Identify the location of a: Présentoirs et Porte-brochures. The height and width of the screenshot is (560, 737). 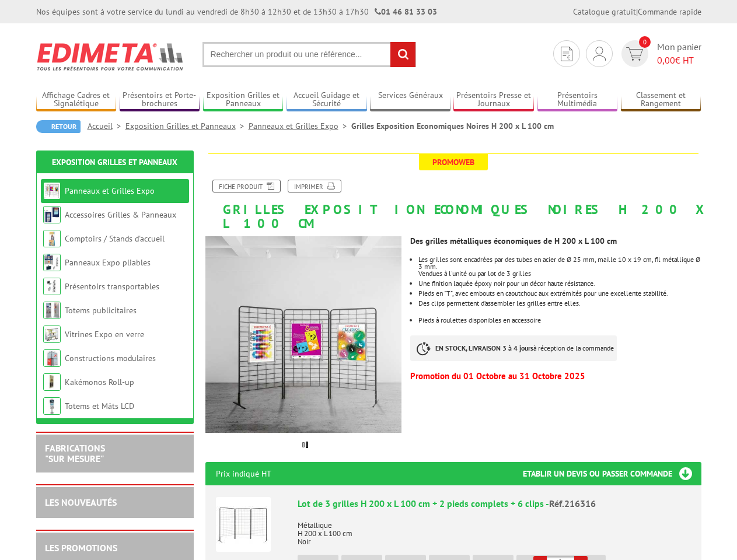
(159, 100).